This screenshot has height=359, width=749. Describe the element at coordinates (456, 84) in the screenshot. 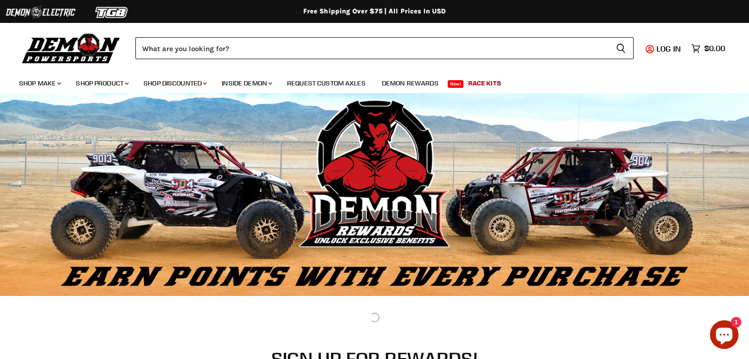

I see `span: New!` at that location.